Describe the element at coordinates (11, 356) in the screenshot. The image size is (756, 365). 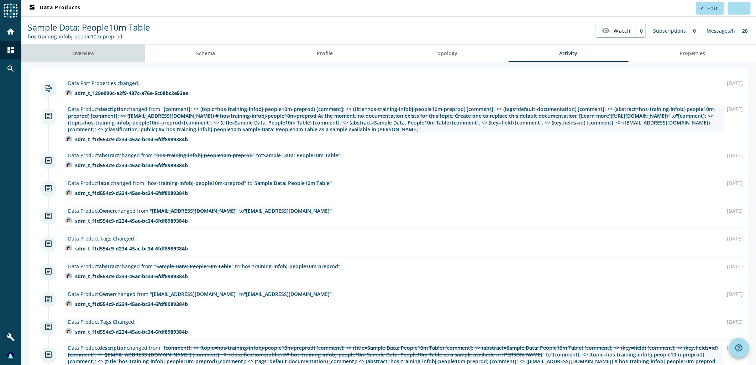
I see `img: 51792112b3ac9edf3b507776fbf1ed2c` at that location.